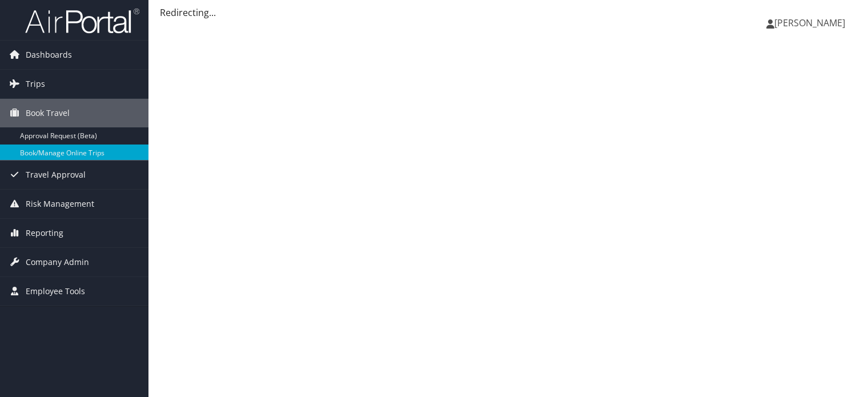  I want to click on span: Company Admin, so click(57, 262).